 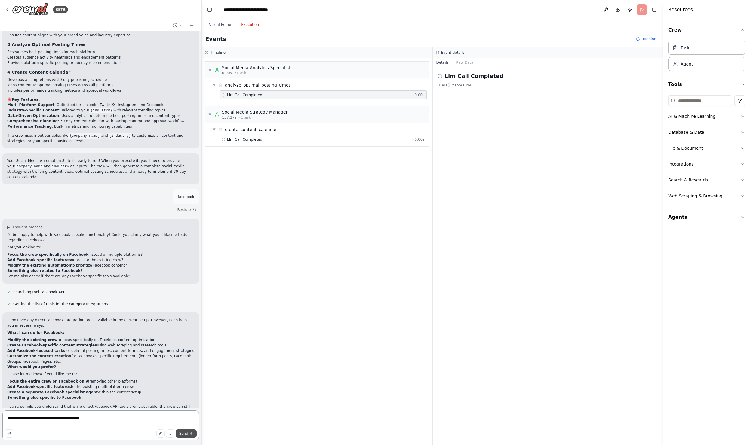 I want to click on strong: What I can do for Facebook:, so click(x=36, y=333).